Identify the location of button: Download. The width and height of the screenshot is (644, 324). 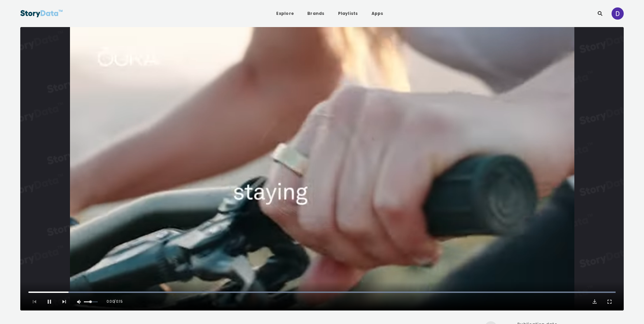
(595, 302).